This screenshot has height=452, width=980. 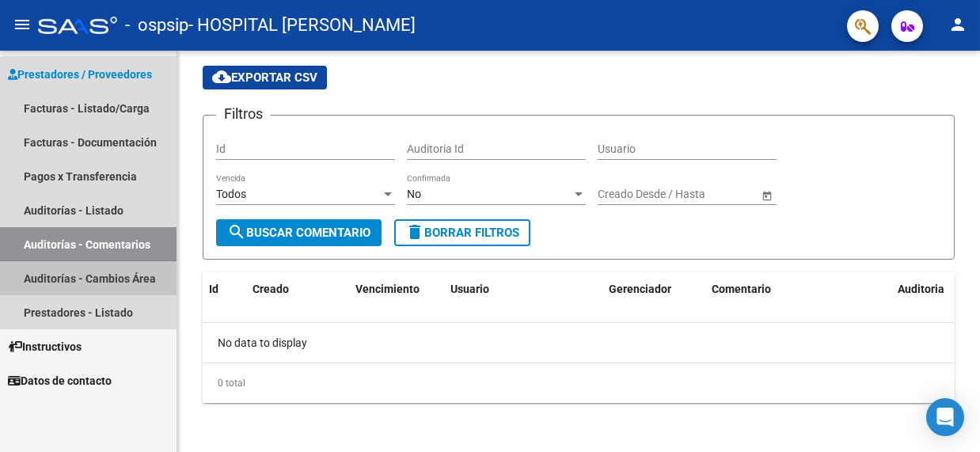 What do you see at coordinates (214, 289) in the screenshot?
I see `span: Id` at bounding box center [214, 289].